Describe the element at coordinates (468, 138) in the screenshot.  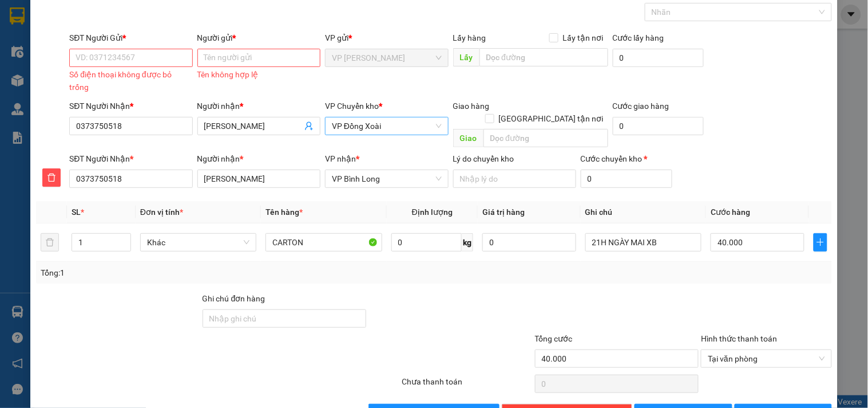
I see `span: Giao` at that location.